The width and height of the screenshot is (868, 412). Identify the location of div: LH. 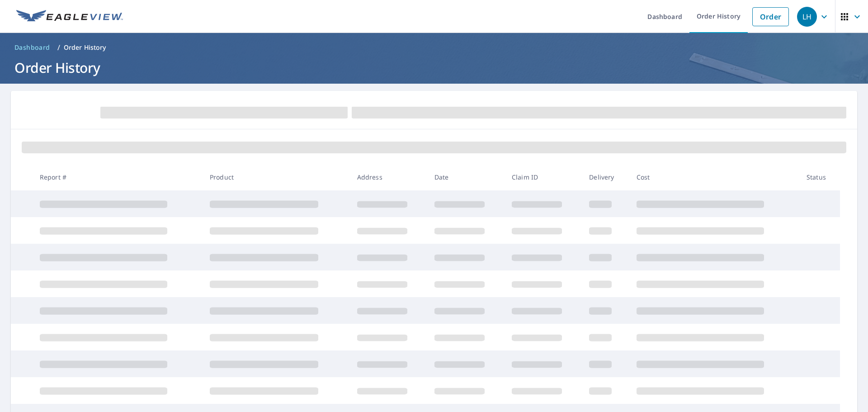
(806, 17).